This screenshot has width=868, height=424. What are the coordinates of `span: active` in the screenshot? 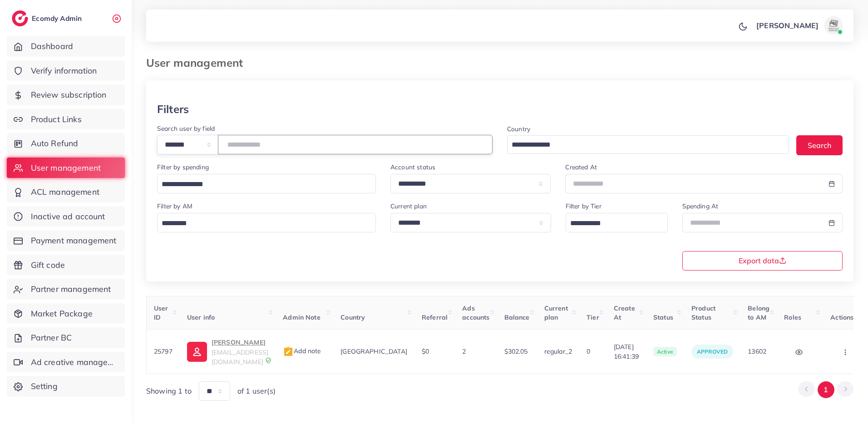 It's located at (665, 352).